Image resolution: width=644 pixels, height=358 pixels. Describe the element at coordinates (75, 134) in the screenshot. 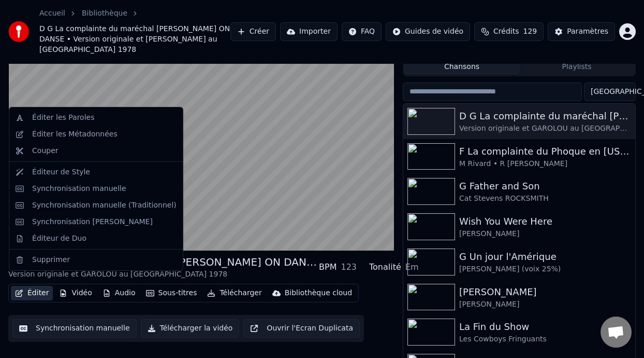

I see `div: Éditer les Métadonnées` at that location.